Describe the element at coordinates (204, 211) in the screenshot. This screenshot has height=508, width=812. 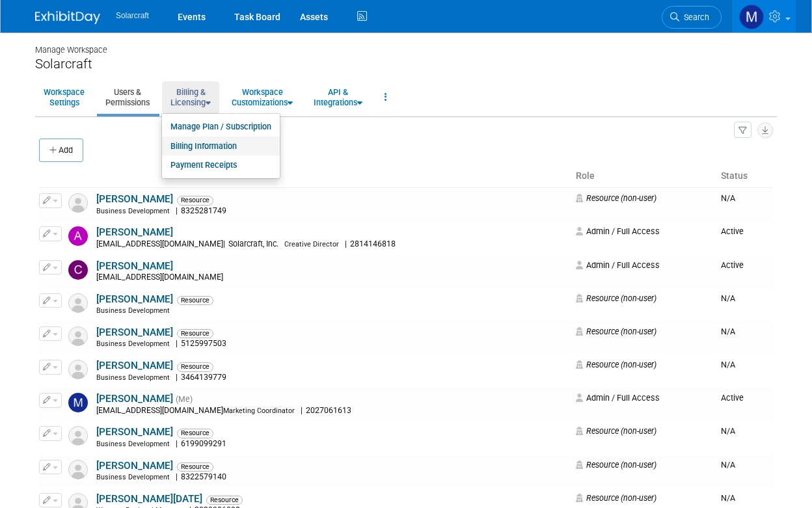
I see `span: 8325281749` at that location.